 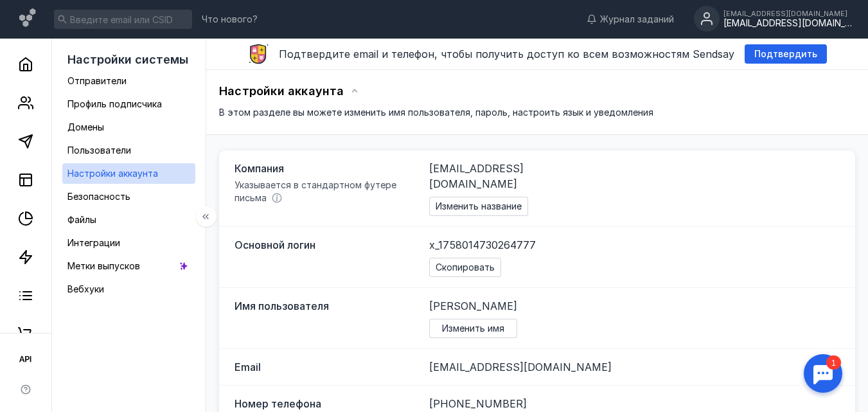 What do you see at coordinates (129, 243) in the screenshot?
I see `a: Интеграции` at bounding box center [129, 243].